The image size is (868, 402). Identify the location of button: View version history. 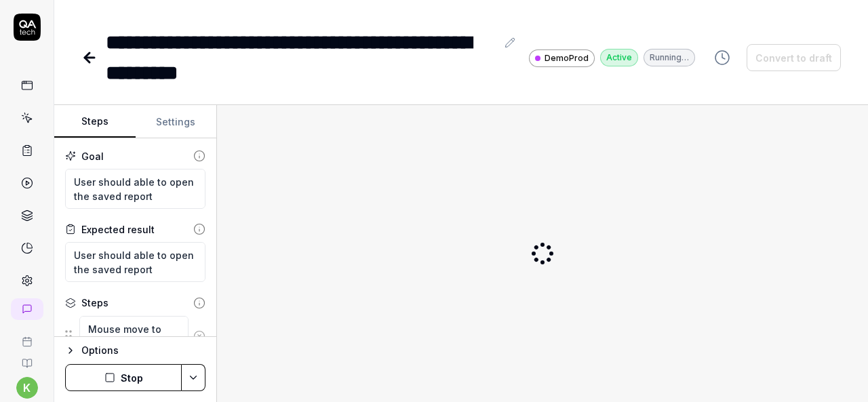
(722, 58).